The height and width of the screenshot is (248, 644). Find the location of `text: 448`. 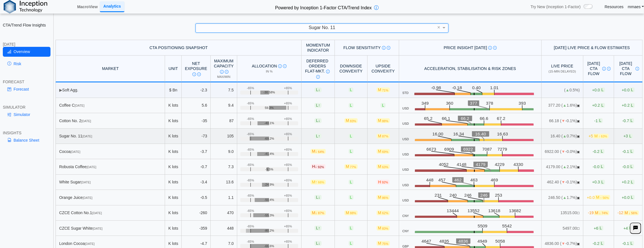

text: 448 is located at coordinates (430, 180).